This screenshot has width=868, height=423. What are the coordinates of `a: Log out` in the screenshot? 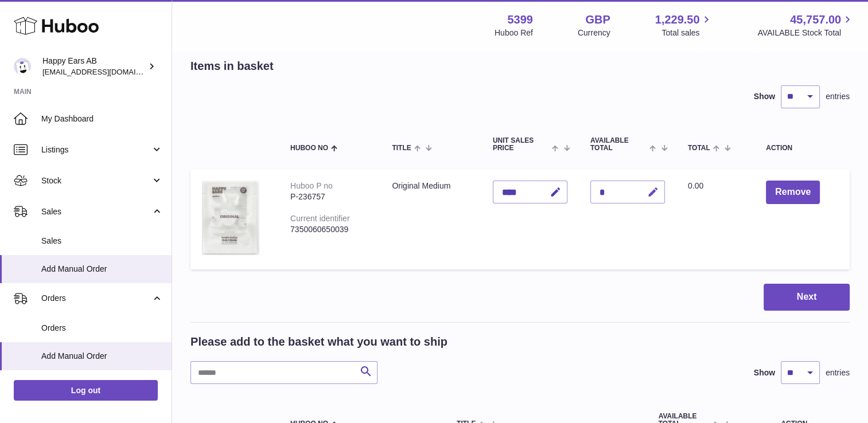 It's located at (85, 390).